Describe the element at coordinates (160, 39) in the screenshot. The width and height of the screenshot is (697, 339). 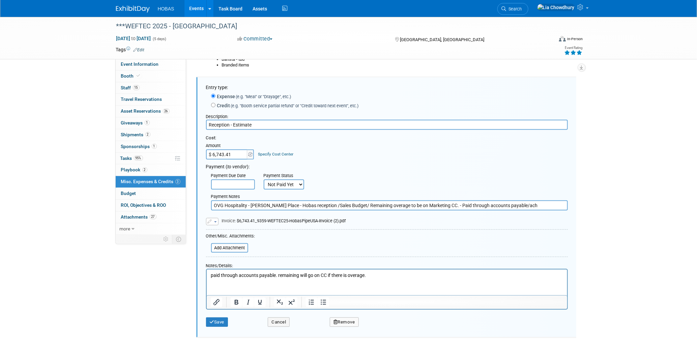
I see `span: (5 days)` at that location.